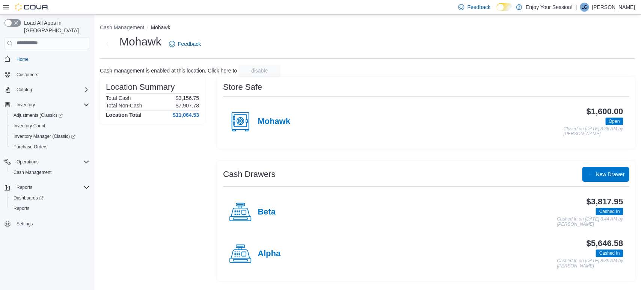  I want to click on button: Catalog, so click(24, 90).